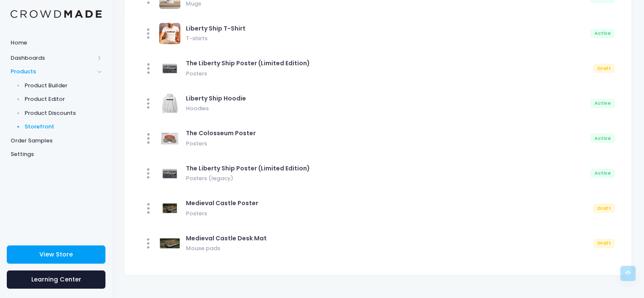 This screenshot has height=298, width=644. What do you see at coordinates (56, 279) in the screenshot?
I see `a: Learning Center` at bounding box center [56, 279].